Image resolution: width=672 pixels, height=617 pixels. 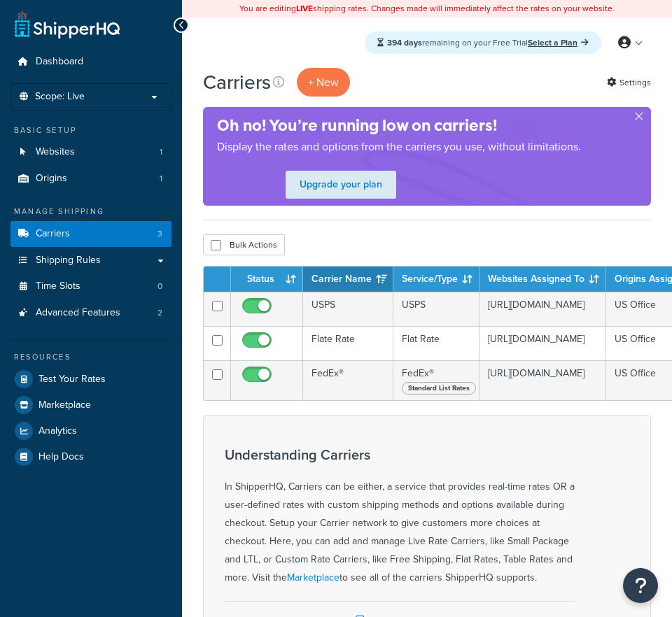 What do you see at coordinates (237, 82) in the screenshot?
I see `h1: Carriers` at bounding box center [237, 82].